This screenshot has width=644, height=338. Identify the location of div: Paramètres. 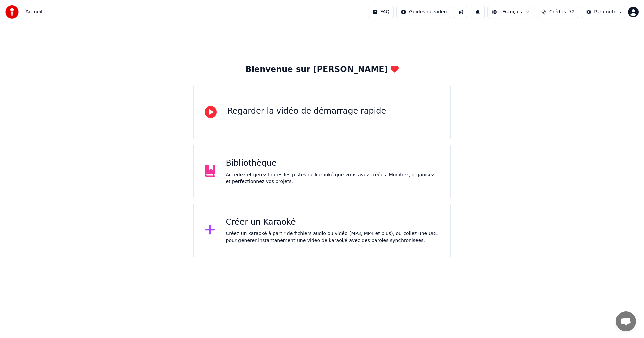
(607, 12).